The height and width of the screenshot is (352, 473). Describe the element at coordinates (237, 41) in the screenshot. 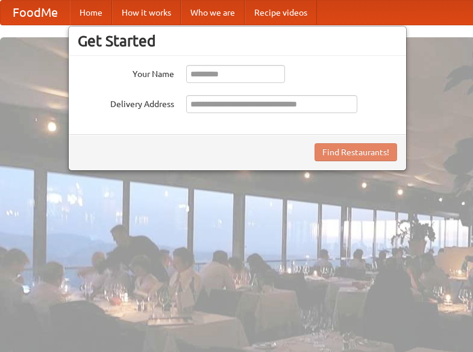

I see `h3: Get Started` at that location.